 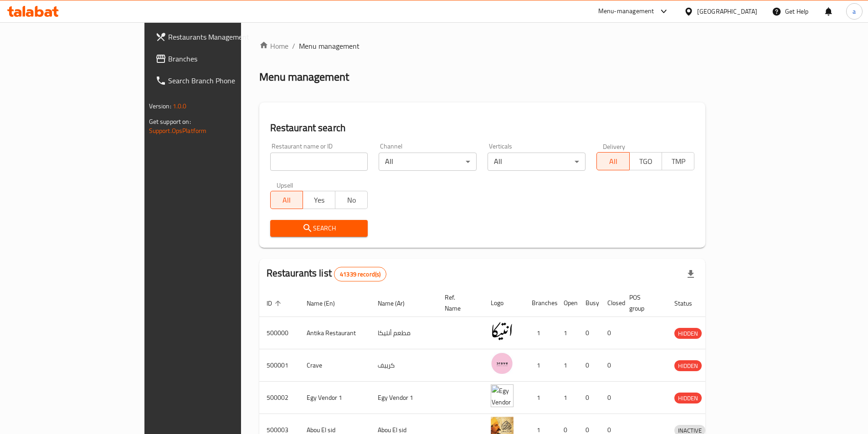 I want to click on span: ID, so click(x=275, y=303).